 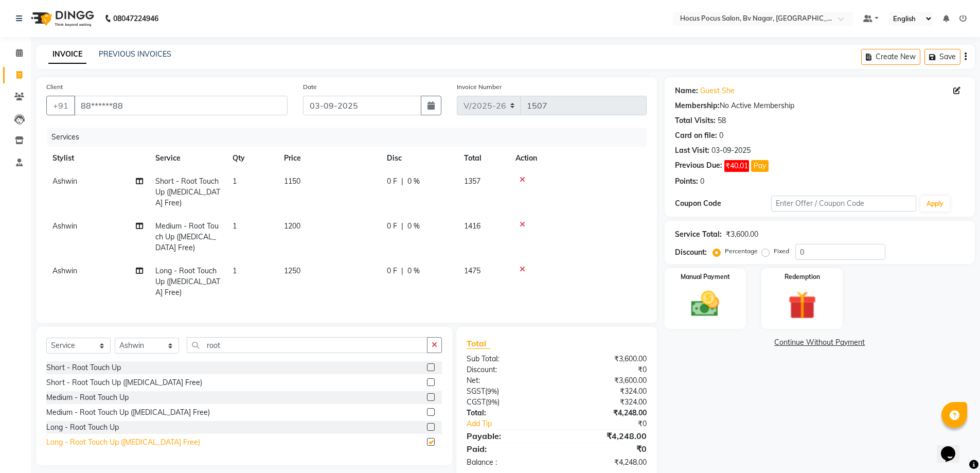 I want to click on th: Service, so click(x=188, y=158).